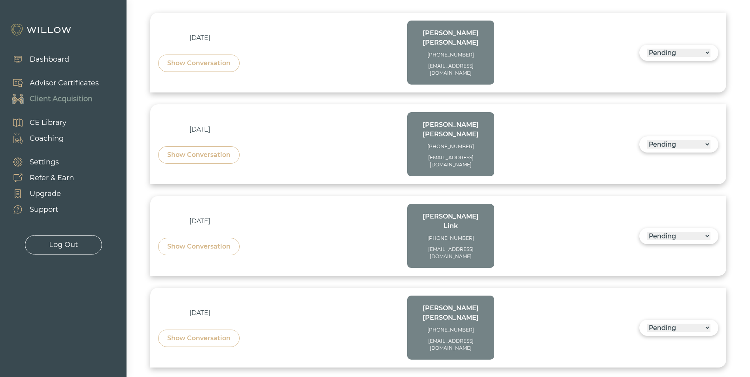 The image size is (750, 377). What do you see at coordinates (63, 245) in the screenshot?
I see `div: Log Out` at bounding box center [63, 245].